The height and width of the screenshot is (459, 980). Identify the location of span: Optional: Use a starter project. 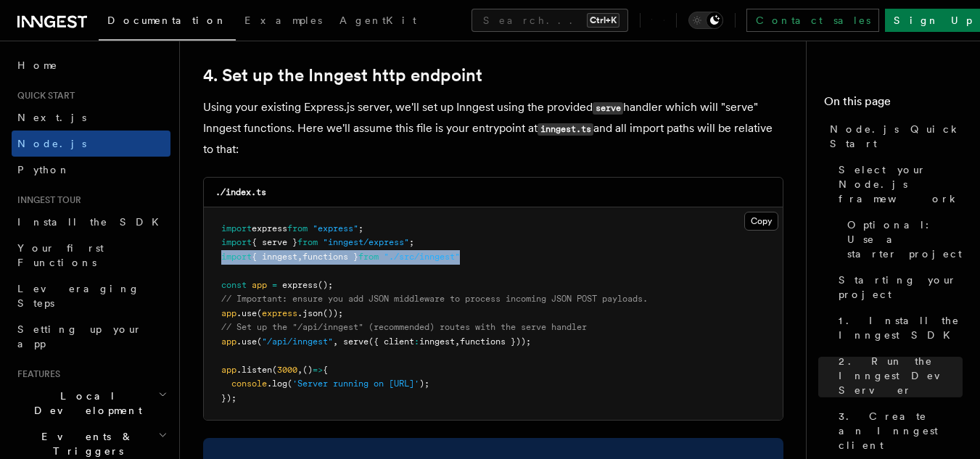
(905, 239).